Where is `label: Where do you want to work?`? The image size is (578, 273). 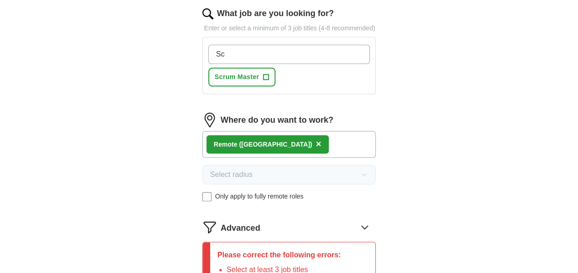
label: Where do you want to work? is located at coordinates (277, 120).